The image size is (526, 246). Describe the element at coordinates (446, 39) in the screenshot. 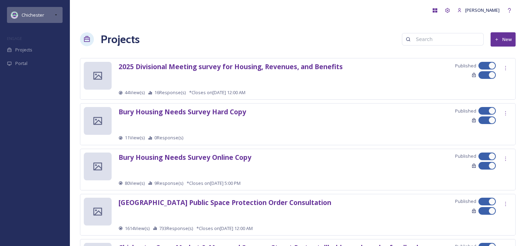

I see `input: Search` at that location.